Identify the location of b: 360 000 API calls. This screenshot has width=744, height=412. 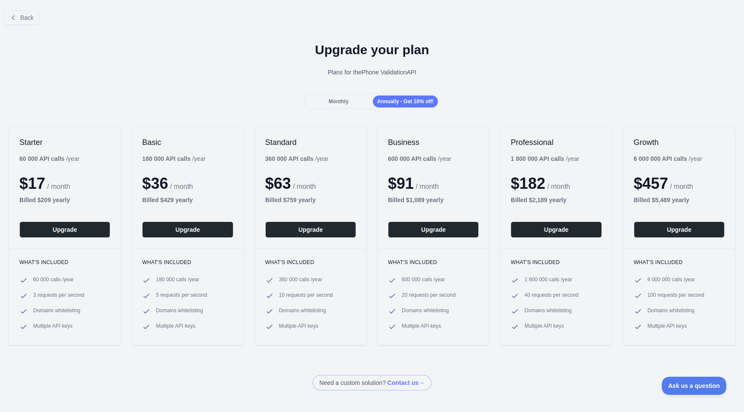
(289, 159).